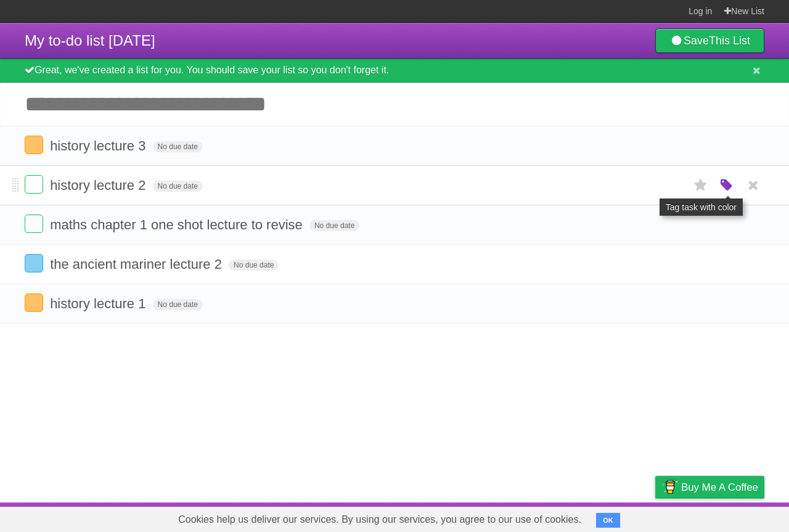 The width and height of the screenshot is (789, 532). Describe the element at coordinates (655, 517) in the screenshot. I see `a: Privacy` at that location.